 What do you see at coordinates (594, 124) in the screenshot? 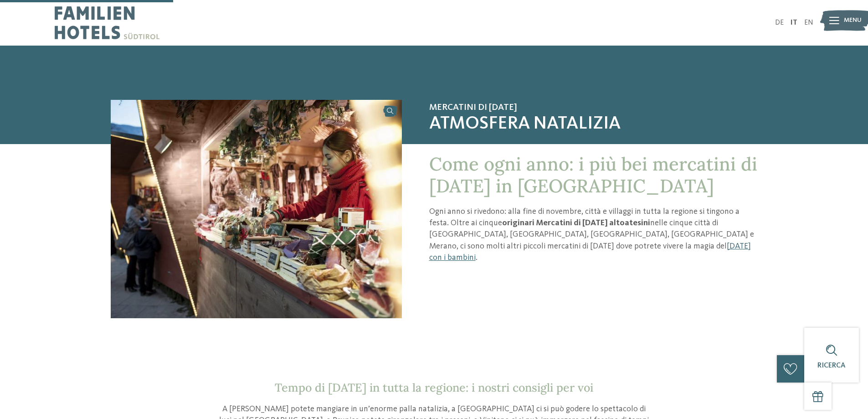
I see `span: Atmosfera natalizia` at bounding box center [594, 124].